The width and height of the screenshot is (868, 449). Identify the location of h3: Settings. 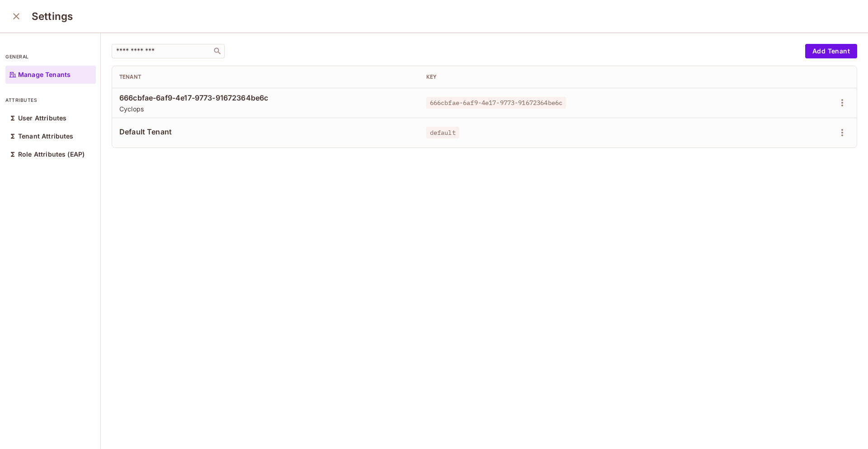
(52, 17).